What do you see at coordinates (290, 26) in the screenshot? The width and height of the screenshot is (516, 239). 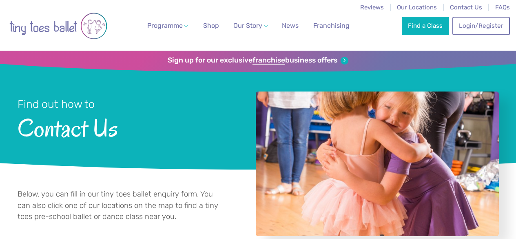 I see `a: News` at bounding box center [290, 26].